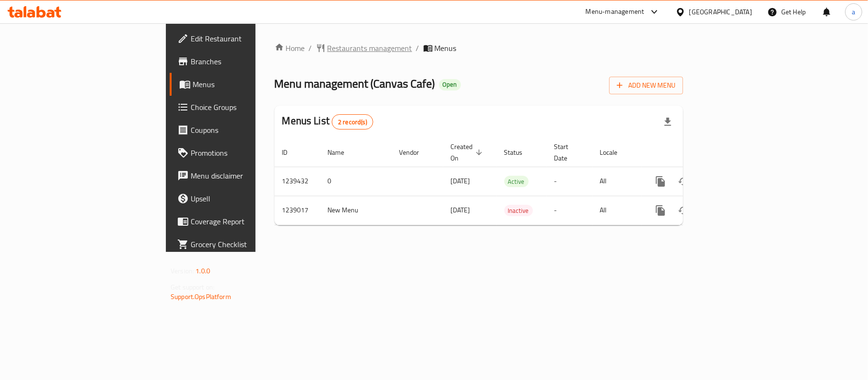 The height and width of the screenshot is (380, 868). I want to click on span: Branches, so click(247, 62).